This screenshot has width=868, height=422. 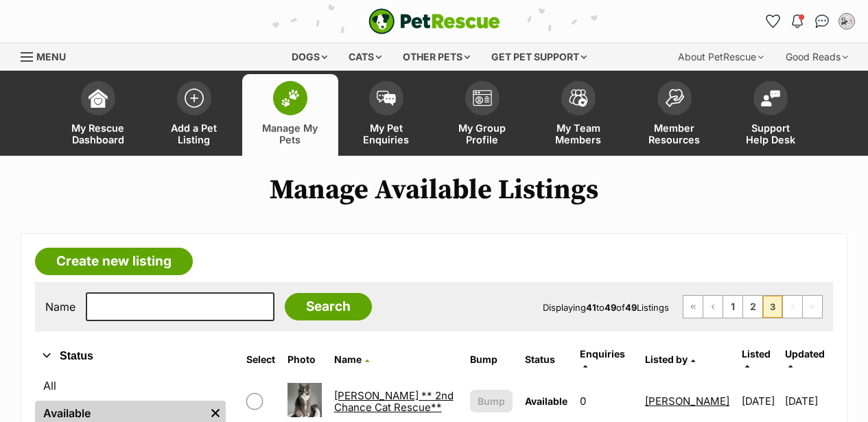 I want to click on nav: Pagination, so click(x=752, y=307).